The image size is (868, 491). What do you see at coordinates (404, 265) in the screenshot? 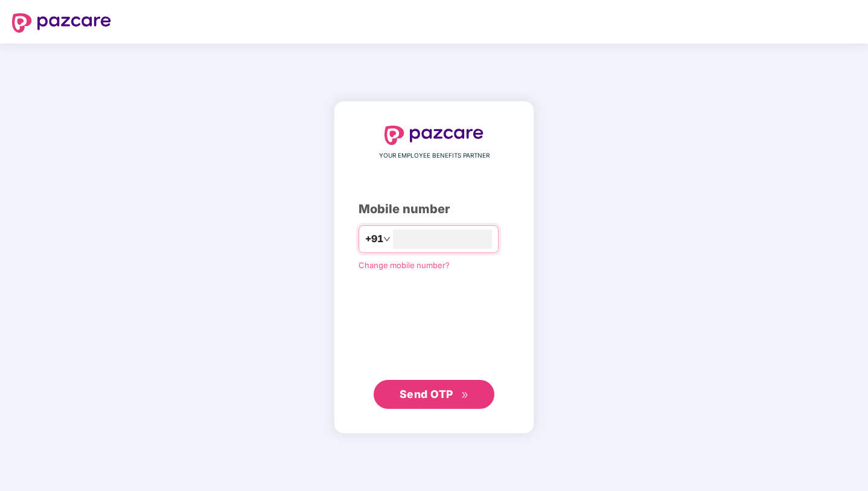
I see `span: Change mobile number?` at bounding box center [404, 265].